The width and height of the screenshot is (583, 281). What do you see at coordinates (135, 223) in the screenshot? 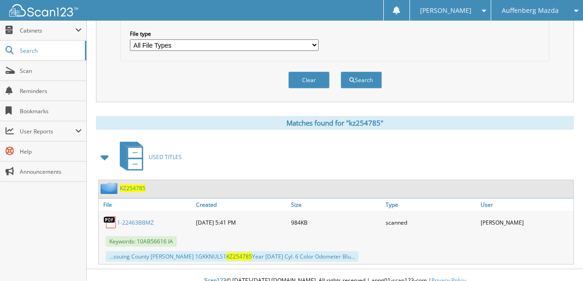
I see `a: 1-22463BBMZ` at bounding box center [135, 223].